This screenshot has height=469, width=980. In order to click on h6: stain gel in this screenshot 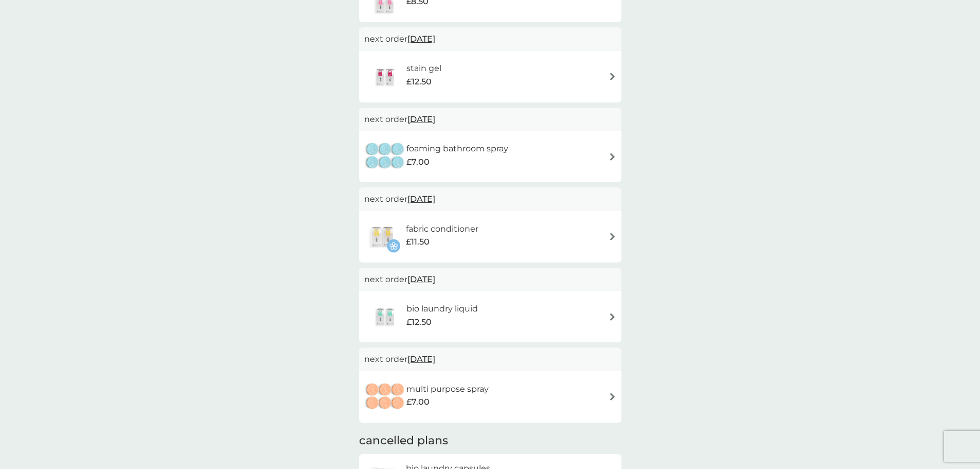, I will do `click(424, 68)`.